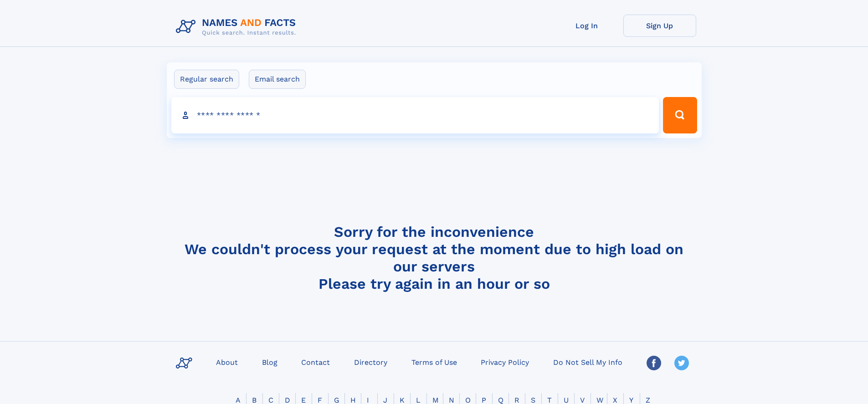 This screenshot has height=404, width=868. I want to click on button: Search Button, so click(680, 116).